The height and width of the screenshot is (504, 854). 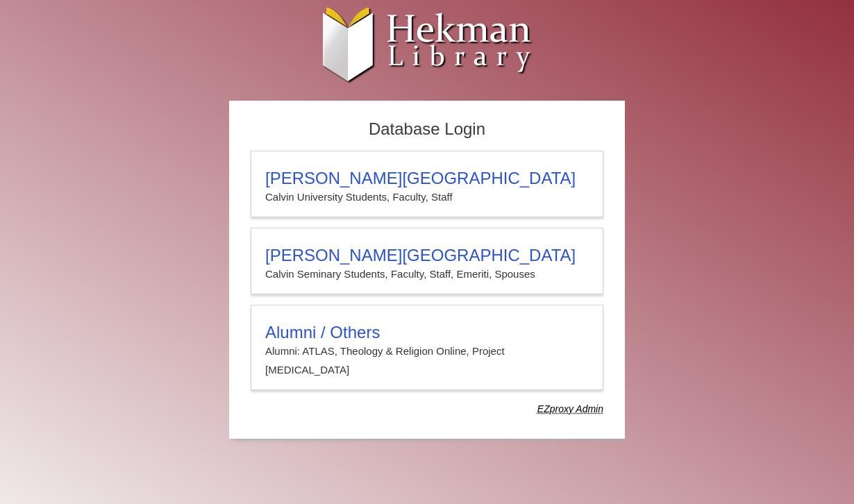 What do you see at coordinates (427, 129) in the screenshot?
I see `h2: Database Login` at bounding box center [427, 129].